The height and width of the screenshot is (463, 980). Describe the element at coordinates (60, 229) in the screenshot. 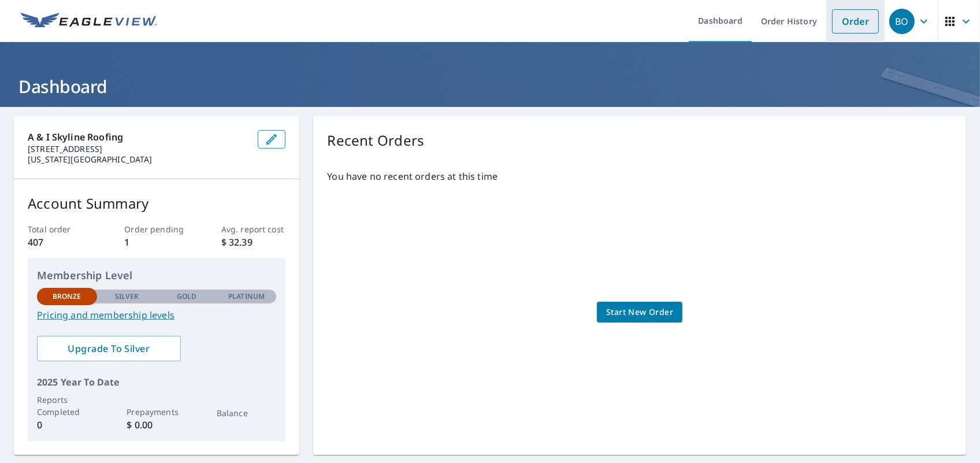

I see `p: Total order` at that location.